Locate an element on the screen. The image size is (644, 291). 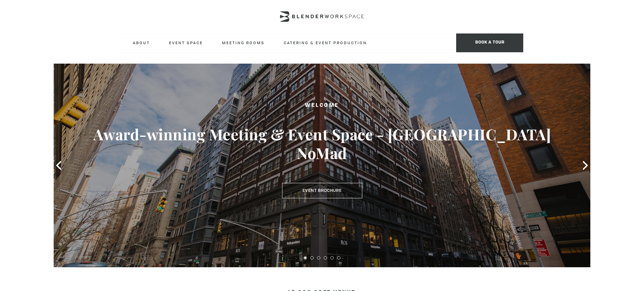
a: About is located at coordinates (141, 42).